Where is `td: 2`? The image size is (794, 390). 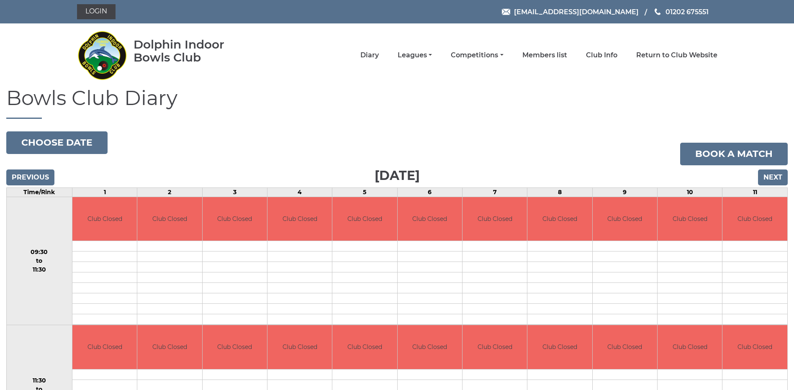
td: 2 is located at coordinates (170, 192).